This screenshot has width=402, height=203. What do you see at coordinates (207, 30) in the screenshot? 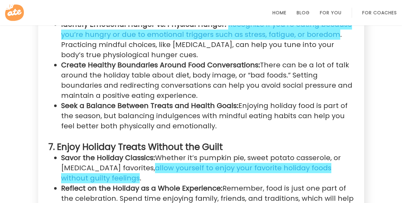
I see `a: Recognize if you’re eating because you’re hungry or due to emotional triggers such as stress, fat...` at bounding box center [207, 30].